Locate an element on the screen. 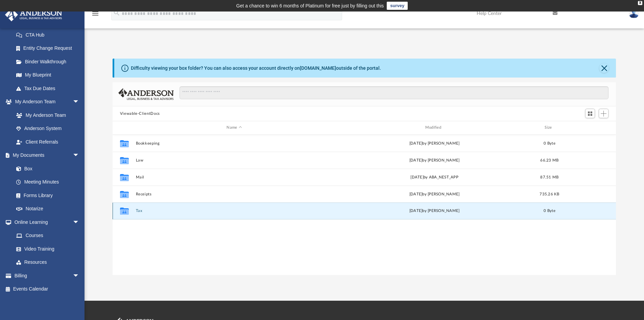 The width and height of the screenshot is (644, 320). span: 66.23 MB is located at coordinates (549, 160).